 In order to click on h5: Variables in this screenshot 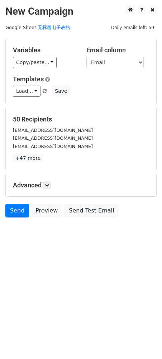, I will do `click(44, 50)`.